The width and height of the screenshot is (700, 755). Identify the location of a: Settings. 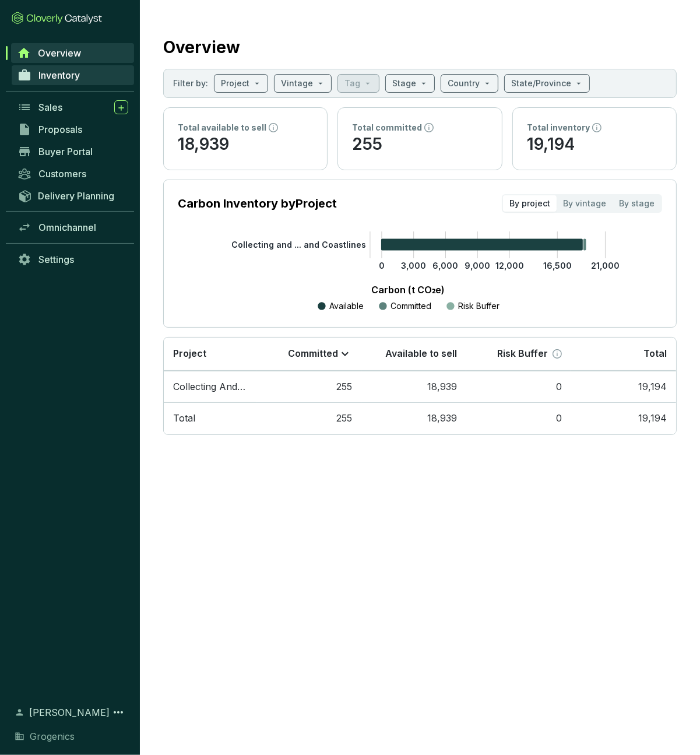
(73, 259).